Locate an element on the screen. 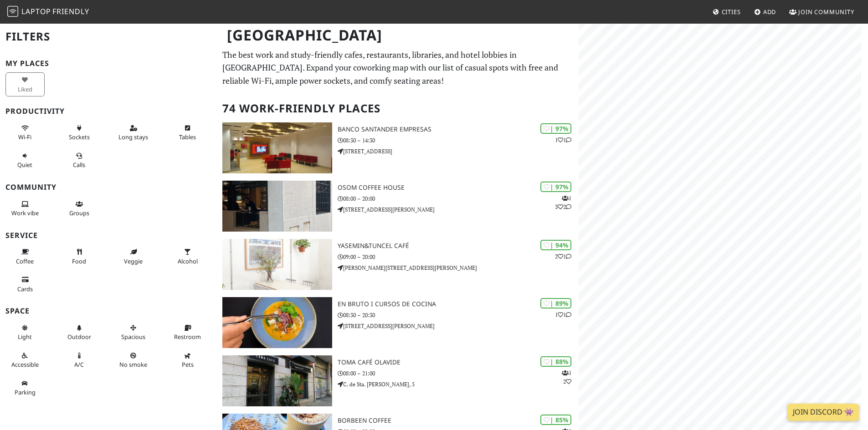 The image size is (868, 430). p: 2 1 is located at coordinates (563, 256).